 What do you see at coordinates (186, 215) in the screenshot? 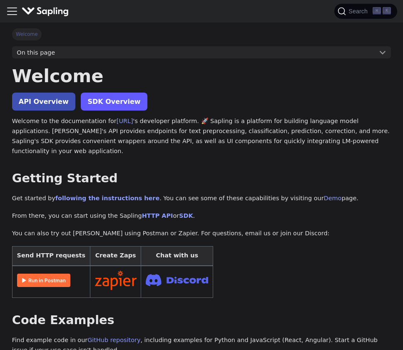
I see `a: SDK` at bounding box center [186, 215].